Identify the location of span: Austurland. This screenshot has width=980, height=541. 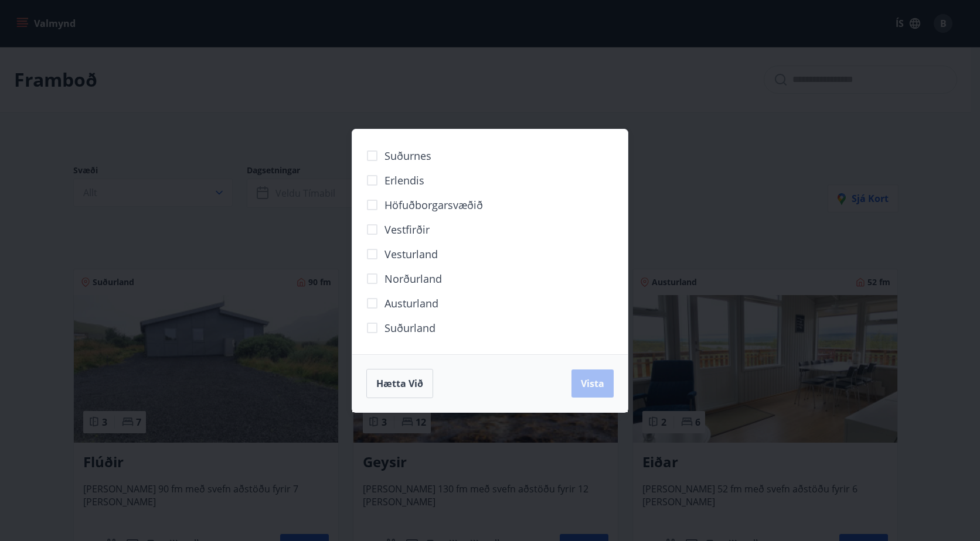
(412, 303).